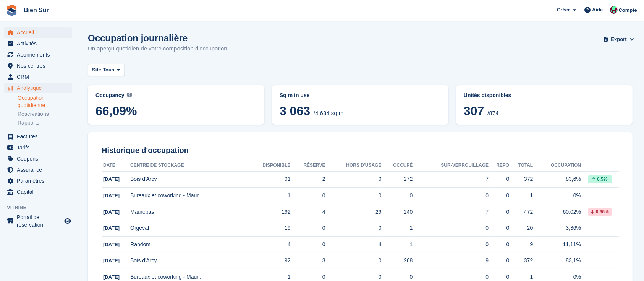  What do you see at coordinates (44, 114) in the screenshot?
I see `a: Réservations` at bounding box center [44, 114].